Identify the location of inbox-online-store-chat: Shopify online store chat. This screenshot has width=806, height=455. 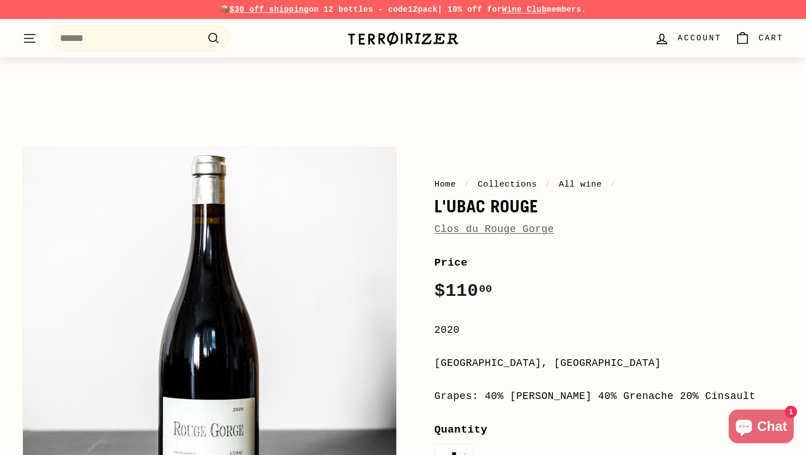
(761, 427).